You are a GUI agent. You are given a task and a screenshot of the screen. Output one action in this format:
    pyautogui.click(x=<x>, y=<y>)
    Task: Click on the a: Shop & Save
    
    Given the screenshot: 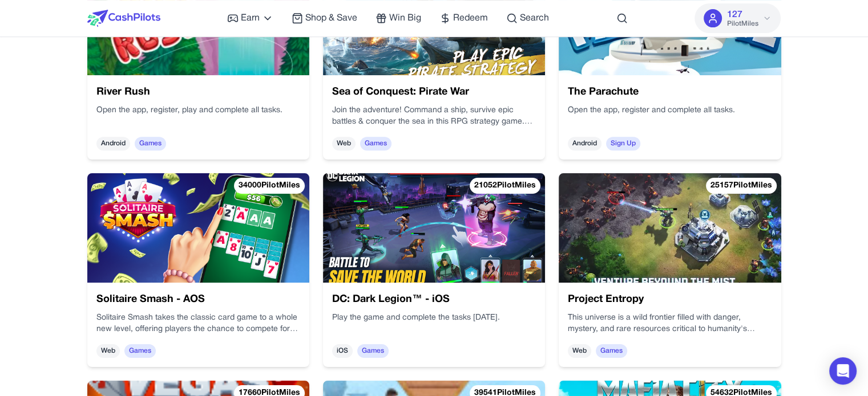 What is the action you would take?
    pyautogui.click(x=324, y=18)
    